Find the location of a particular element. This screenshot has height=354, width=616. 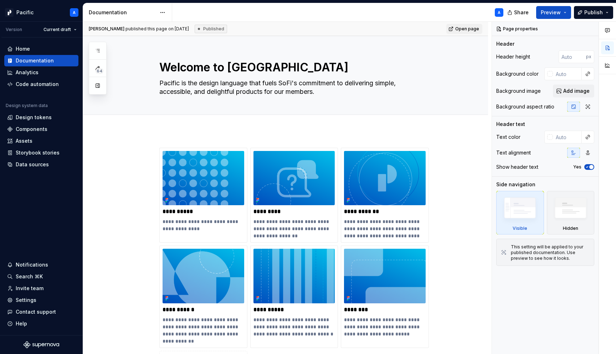

span: Preview is located at coordinates (551, 12).